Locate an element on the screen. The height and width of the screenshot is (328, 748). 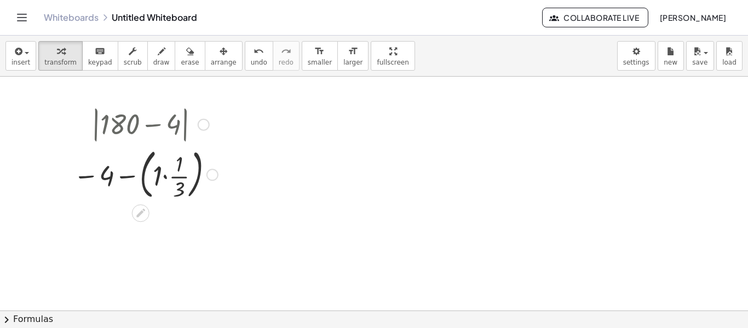
span: scrub is located at coordinates (133, 62).